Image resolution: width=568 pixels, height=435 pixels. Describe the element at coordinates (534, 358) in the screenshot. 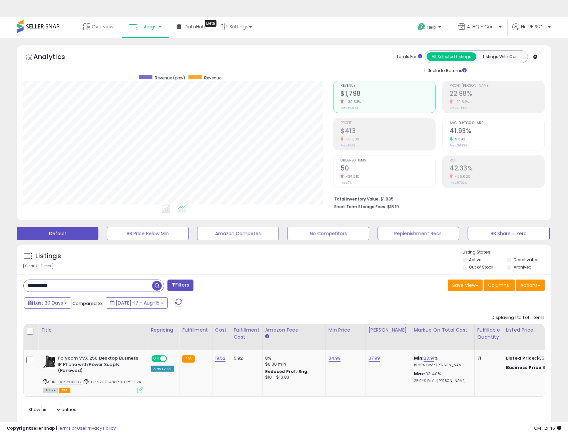

I see `div: $35.99` at that location.